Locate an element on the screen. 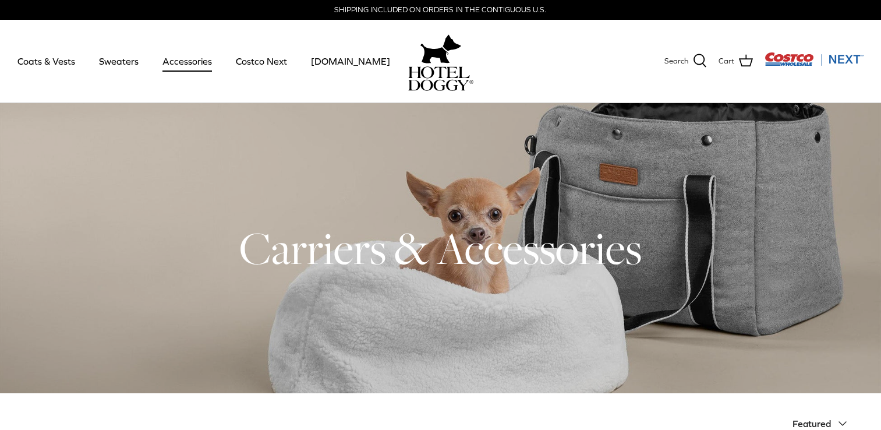 Image resolution: width=881 pixels, height=430 pixels. img: hoteldoggycom is located at coordinates (441, 79).